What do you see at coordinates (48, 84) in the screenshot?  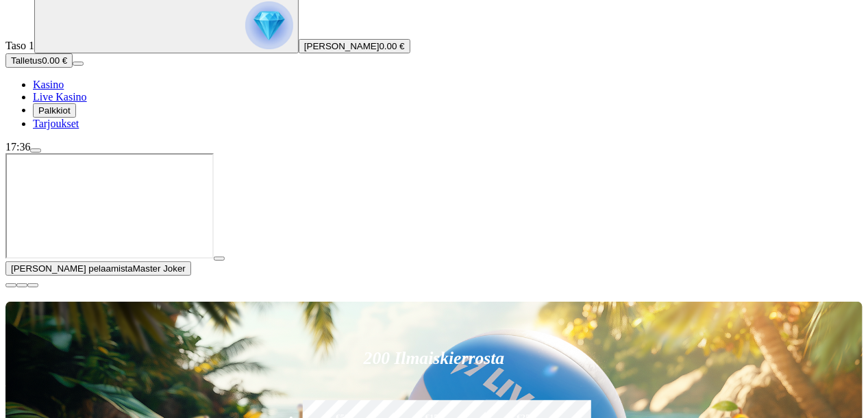 I see `span: Kasino` at bounding box center [48, 84].